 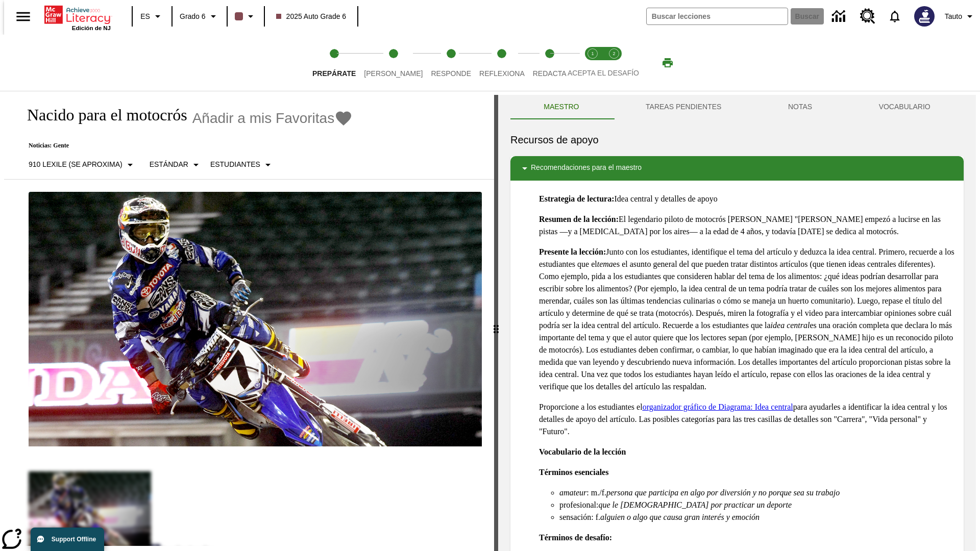 What do you see at coordinates (334, 73) in the screenshot?
I see `span: Prepárate` at bounding box center [334, 73].